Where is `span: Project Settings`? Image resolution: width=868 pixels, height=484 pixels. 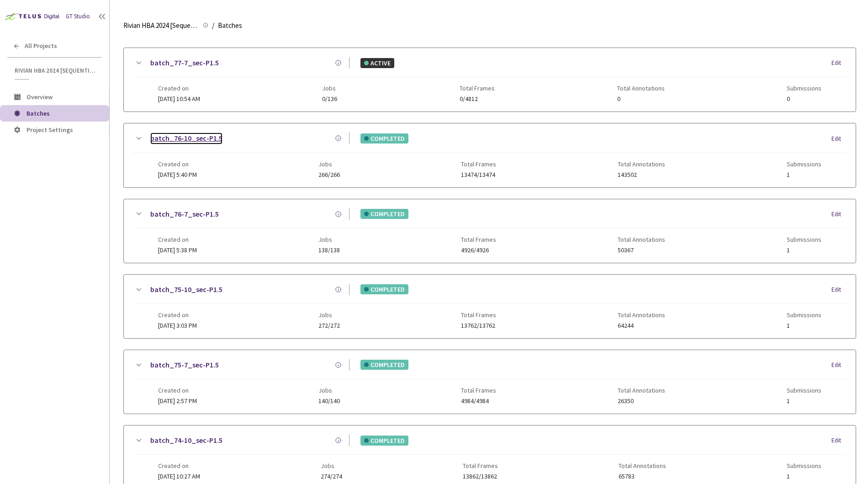
span: Project Settings is located at coordinates (49, 130).